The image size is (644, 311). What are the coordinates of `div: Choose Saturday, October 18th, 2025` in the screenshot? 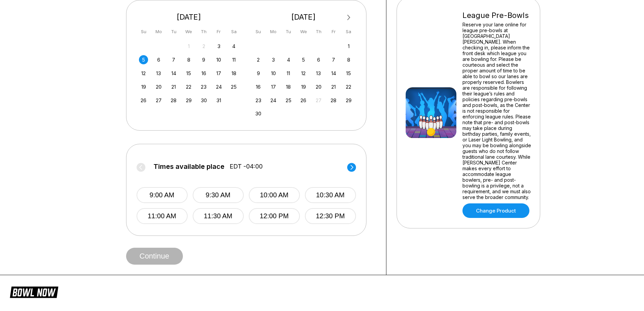 It's located at (234, 73).